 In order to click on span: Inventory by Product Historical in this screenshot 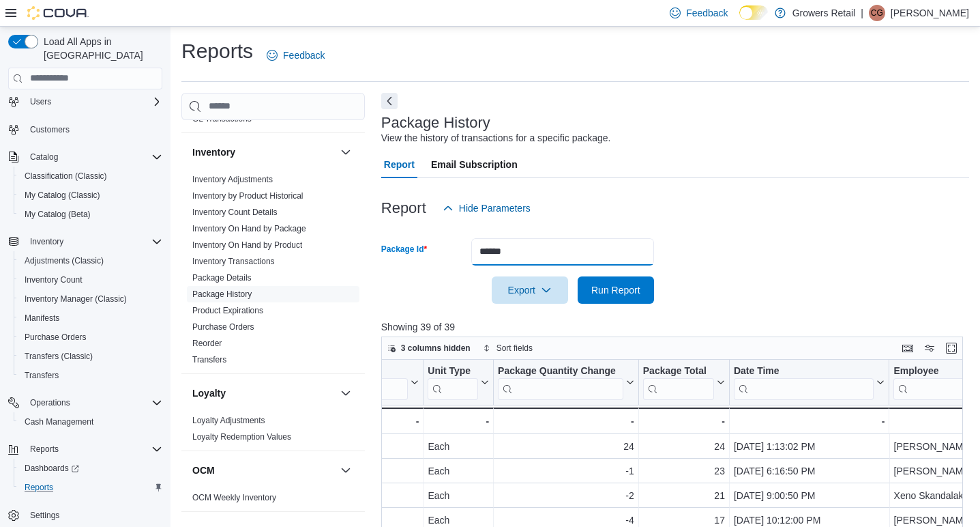, I will do `click(248, 196)`.